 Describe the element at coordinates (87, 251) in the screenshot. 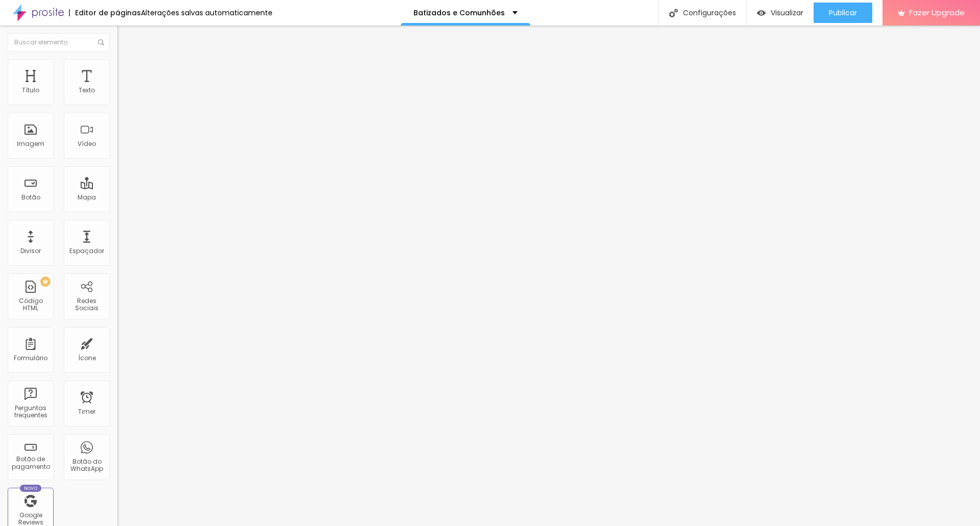

I see `div: Espaçador` at that location.